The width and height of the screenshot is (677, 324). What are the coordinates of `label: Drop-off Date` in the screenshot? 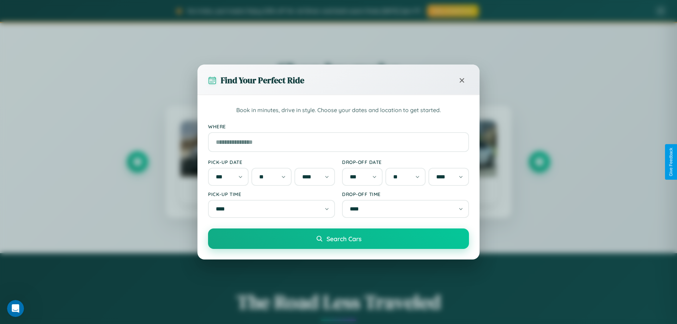 It's located at (405, 162).